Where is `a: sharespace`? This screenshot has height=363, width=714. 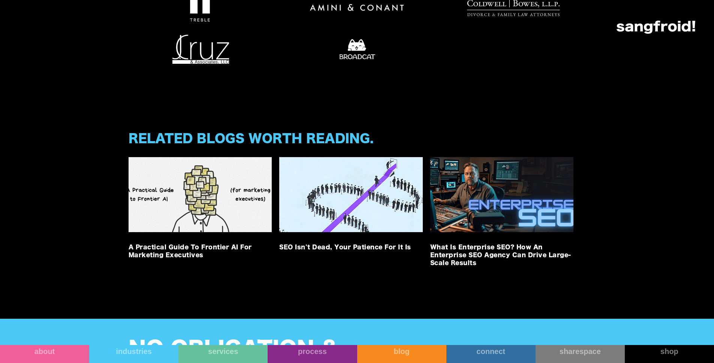
a: sharespace is located at coordinates (581, 354).